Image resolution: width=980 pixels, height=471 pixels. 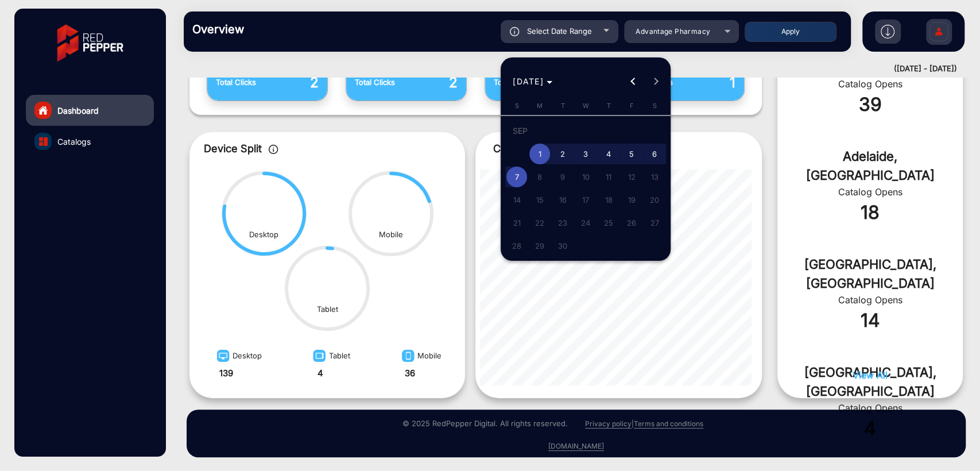 What do you see at coordinates (540, 177) in the screenshot?
I see `span: 8` at bounding box center [540, 177].